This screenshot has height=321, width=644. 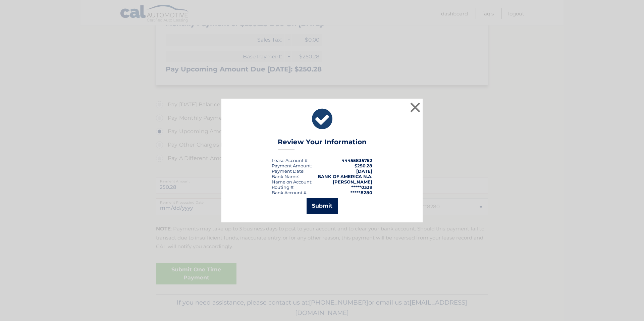 What do you see at coordinates (289, 193) in the screenshot?
I see `div: Bank Account #:` at bounding box center [289, 193].